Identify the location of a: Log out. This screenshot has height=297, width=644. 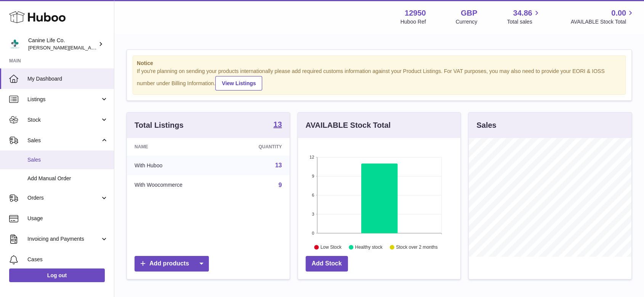
(57, 276).